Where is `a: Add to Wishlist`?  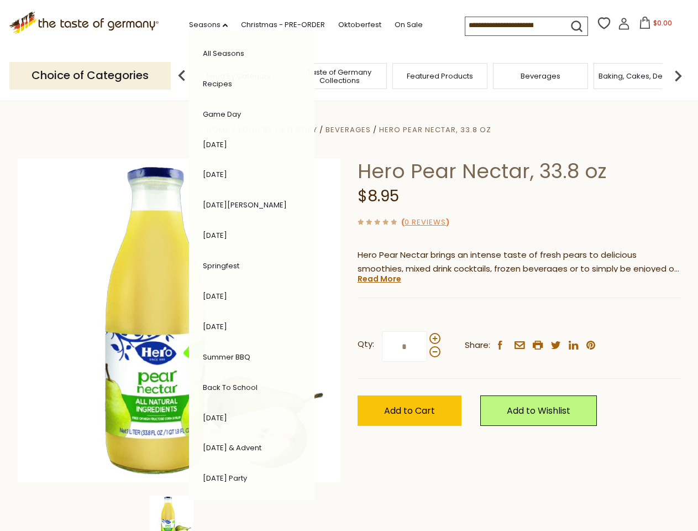
a: Add to Wishlist is located at coordinates (539, 410).